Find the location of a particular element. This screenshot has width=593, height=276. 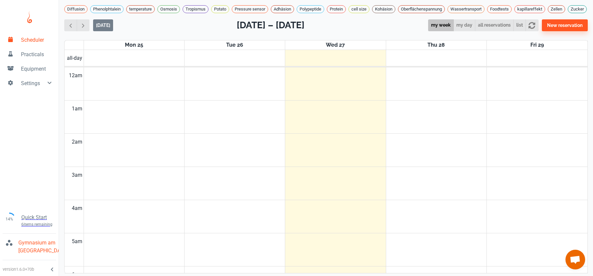

div: Zucker is located at coordinates (578, 9).